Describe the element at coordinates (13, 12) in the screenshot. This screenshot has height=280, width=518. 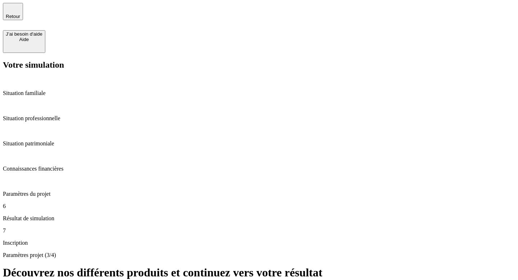
I see `button: Retour` at that location.